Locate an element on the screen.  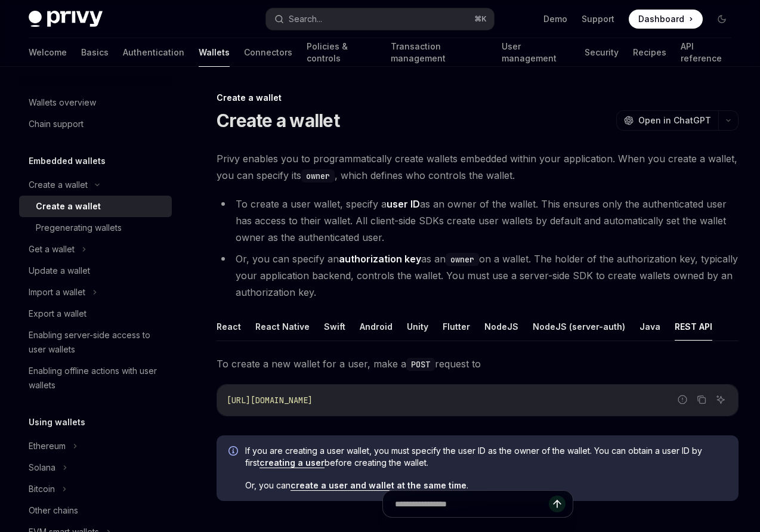
a: Security is located at coordinates (602, 53).